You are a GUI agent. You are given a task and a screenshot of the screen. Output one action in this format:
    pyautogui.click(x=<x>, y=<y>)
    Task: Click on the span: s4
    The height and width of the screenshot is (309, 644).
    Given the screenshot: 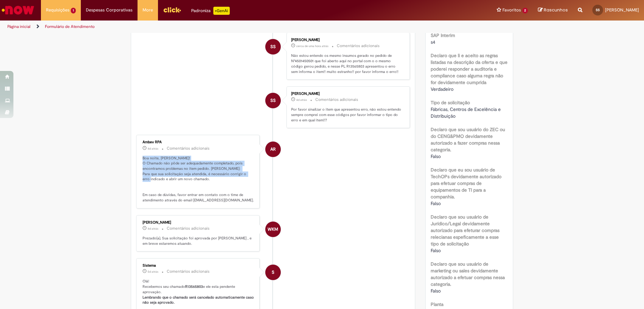 What is the action you would take?
    pyautogui.click(x=433, y=42)
    